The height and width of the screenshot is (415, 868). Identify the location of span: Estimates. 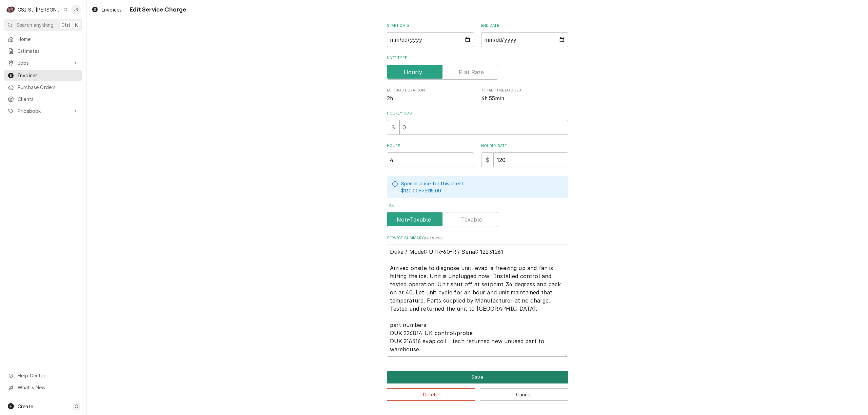
(48, 51).